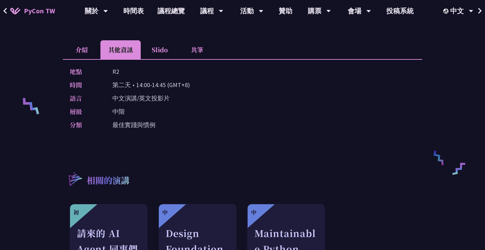  Describe the element at coordinates (447, 11) in the screenshot. I see `img: Locale Icon` at that location.